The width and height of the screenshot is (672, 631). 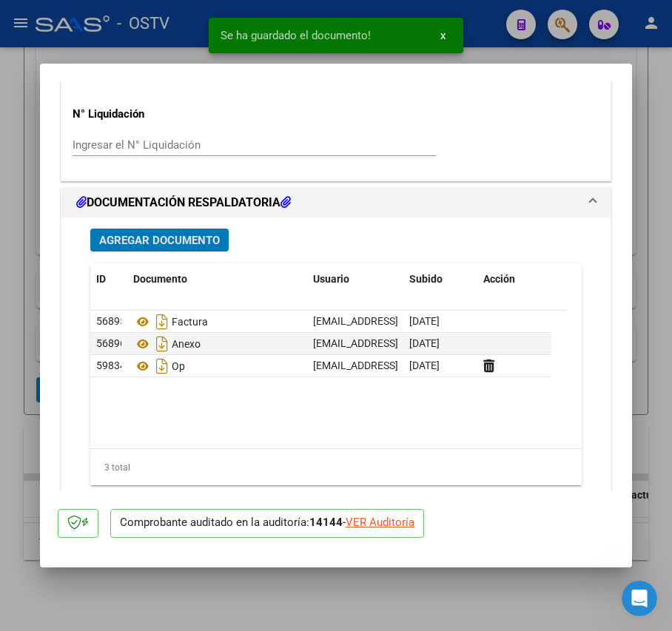 I want to click on span: Se ha guardado el documento!, so click(x=296, y=36).